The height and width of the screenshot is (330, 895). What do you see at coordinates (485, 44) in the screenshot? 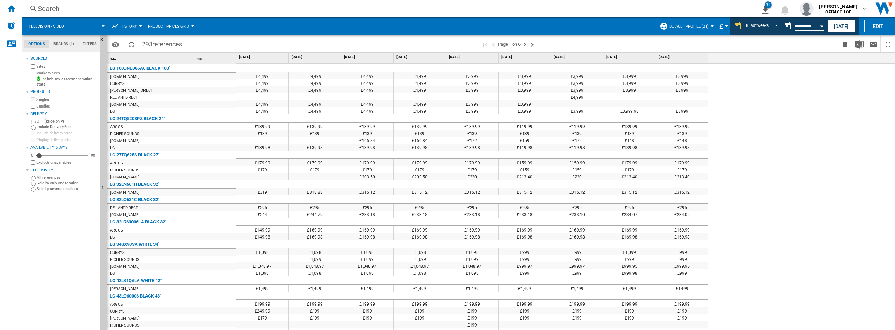
I see `button: First page` at bounding box center [485, 44].